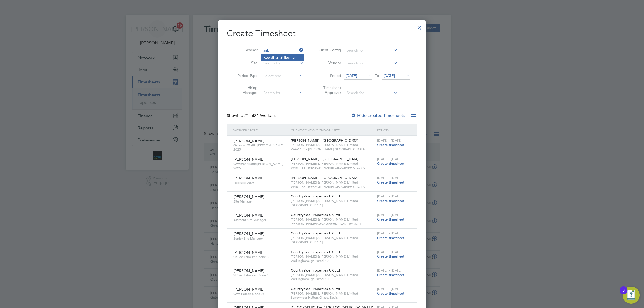 This screenshot has width=644, height=308. What do you see at coordinates (332, 130) in the screenshot?
I see `div: Client Config / Vendor / Site` at bounding box center [332, 130].